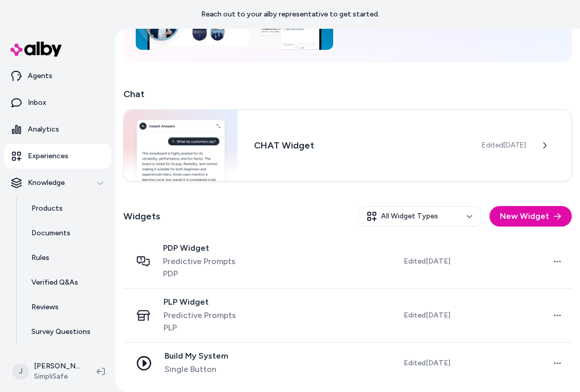 This screenshot has width=580, height=392. What do you see at coordinates (36, 49) in the screenshot?
I see `img: alby Logo` at bounding box center [36, 49].